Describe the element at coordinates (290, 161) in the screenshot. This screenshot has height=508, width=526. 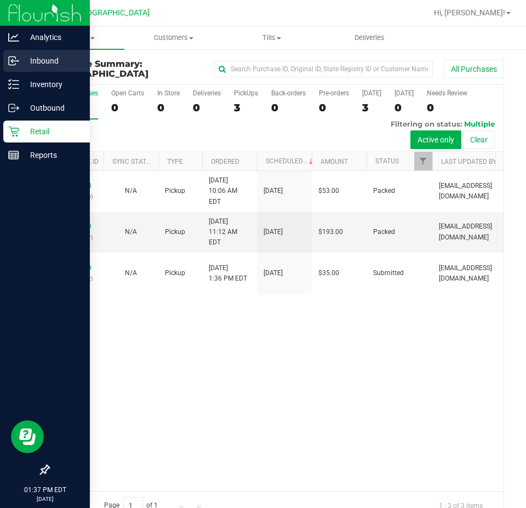
I see `a: Scheduled` at that location.